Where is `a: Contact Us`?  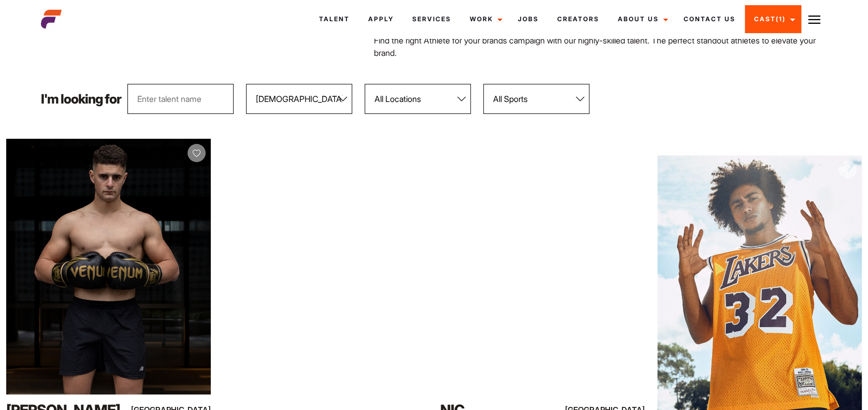 a: Contact Us is located at coordinates (710, 19).